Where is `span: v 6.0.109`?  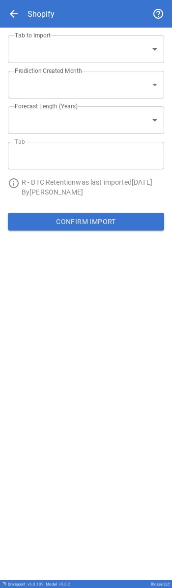 span: v 6.0.109 is located at coordinates (35, 584).